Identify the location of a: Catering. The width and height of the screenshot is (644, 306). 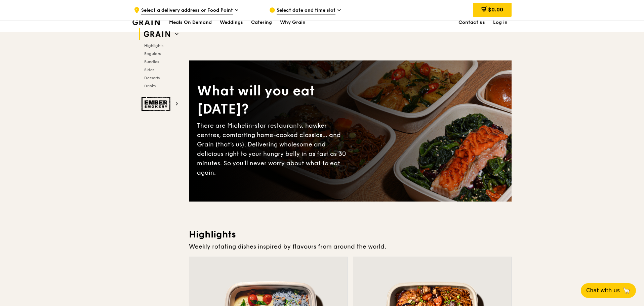
(261, 23).